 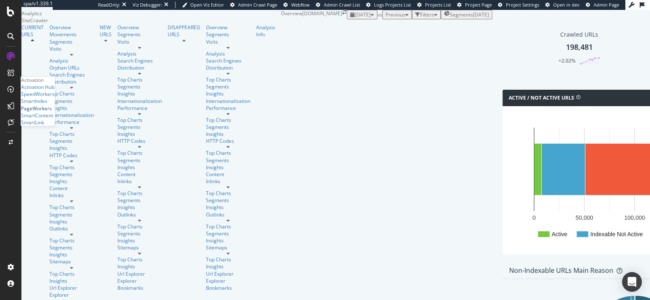 I want to click on a: Admin Page, so click(x=602, y=5).